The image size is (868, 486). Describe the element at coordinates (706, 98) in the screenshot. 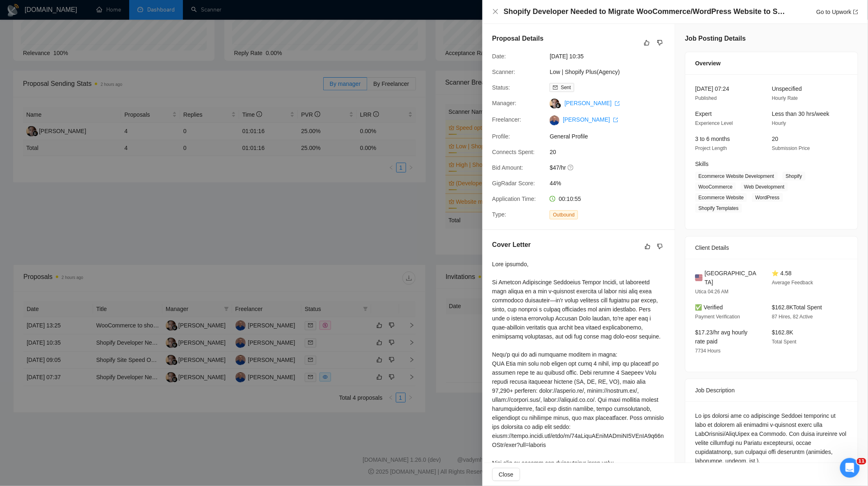

I see `span: Published` at that location.